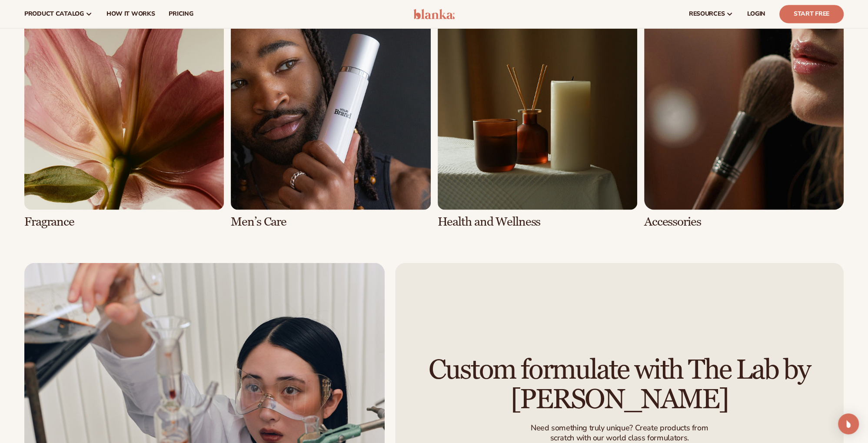 This screenshot has height=443, width=868. What do you see at coordinates (756, 14) in the screenshot?
I see `span: LOGIN` at bounding box center [756, 14].